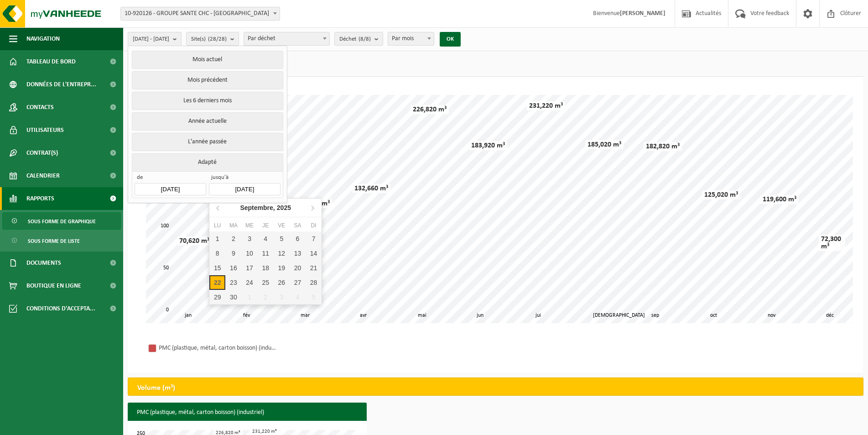  I want to click on count: (8/8), so click(365, 39).